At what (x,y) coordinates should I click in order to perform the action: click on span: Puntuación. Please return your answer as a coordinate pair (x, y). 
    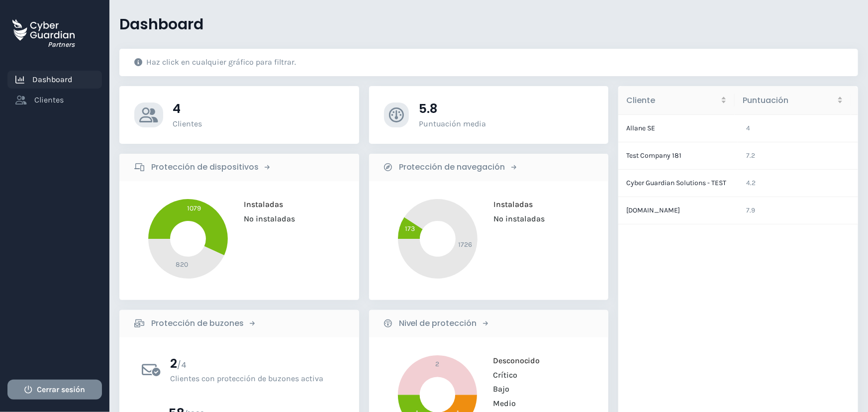
    Looking at the image, I should click on (789, 100).